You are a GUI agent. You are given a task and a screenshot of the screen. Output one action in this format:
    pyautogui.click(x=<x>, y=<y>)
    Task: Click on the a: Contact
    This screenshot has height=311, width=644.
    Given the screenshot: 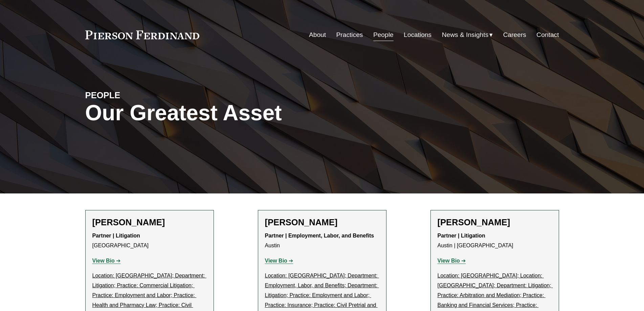 What is the action you would take?
    pyautogui.click(x=547, y=35)
    